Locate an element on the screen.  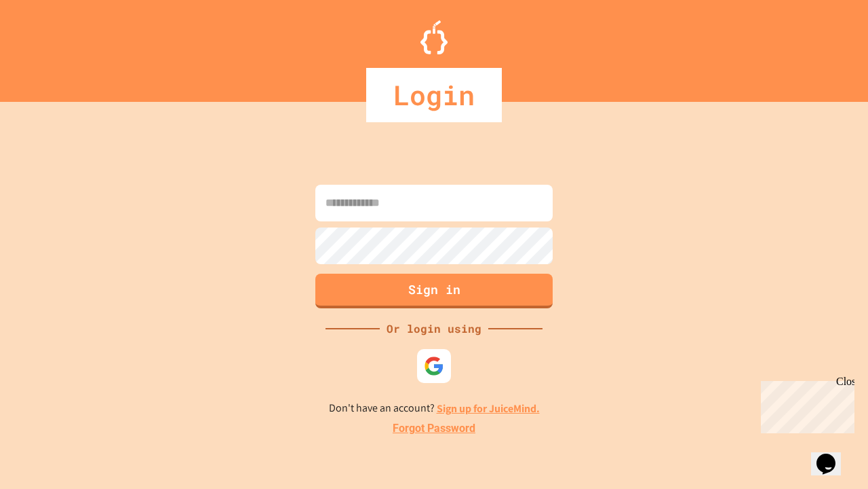
a: Sign up for JuiceMind. is located at coordinates (489, 408).